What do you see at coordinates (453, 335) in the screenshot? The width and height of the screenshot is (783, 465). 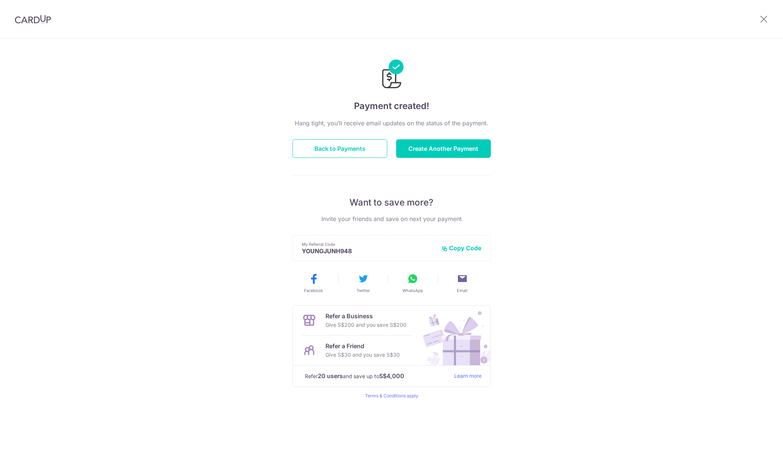 I see `img: Refer` at bounding box center [453, 335].